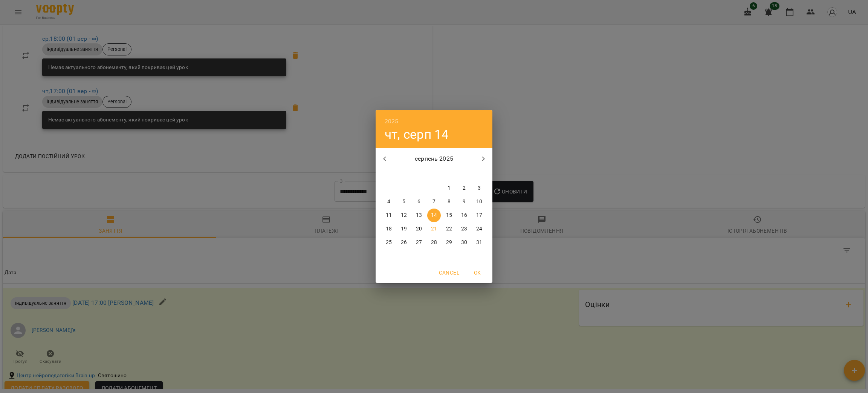 The height and width of the screenshot is (393, 868). I want to click on button: 28, so click(434, 242).